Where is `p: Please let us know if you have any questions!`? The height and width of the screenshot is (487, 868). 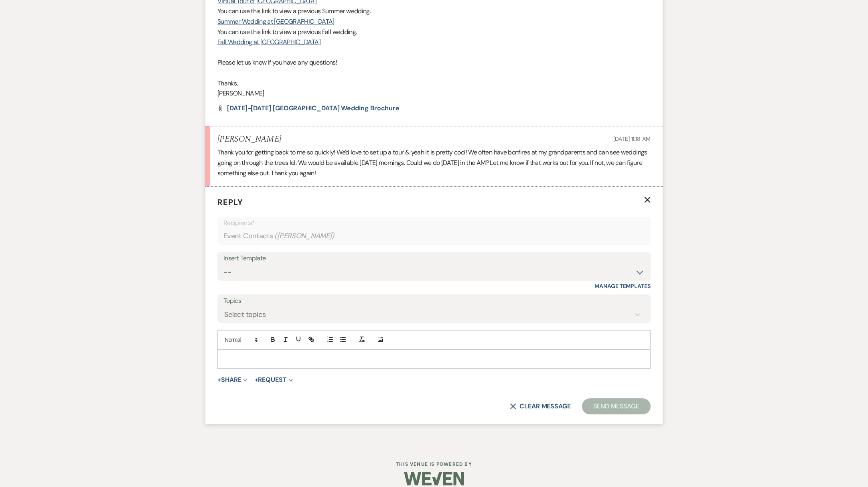
p: Please let us know if you have any questions! is located at coordinates (434, 62).